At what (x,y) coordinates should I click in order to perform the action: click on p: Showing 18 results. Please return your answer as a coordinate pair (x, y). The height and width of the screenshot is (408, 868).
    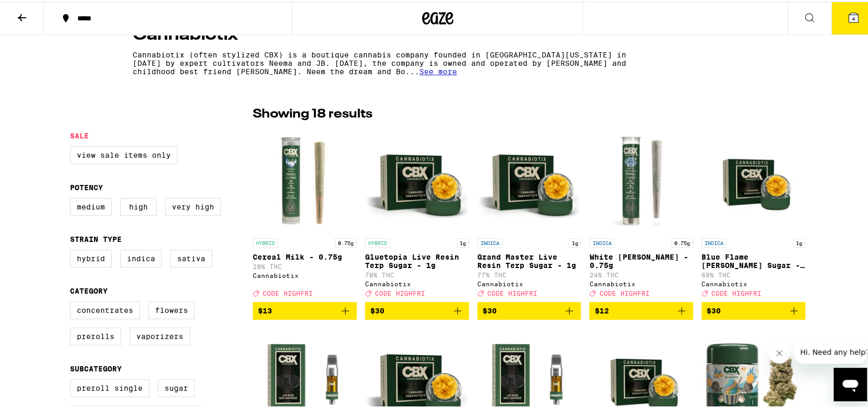
    Looking at the image, I should click on (312, 112).